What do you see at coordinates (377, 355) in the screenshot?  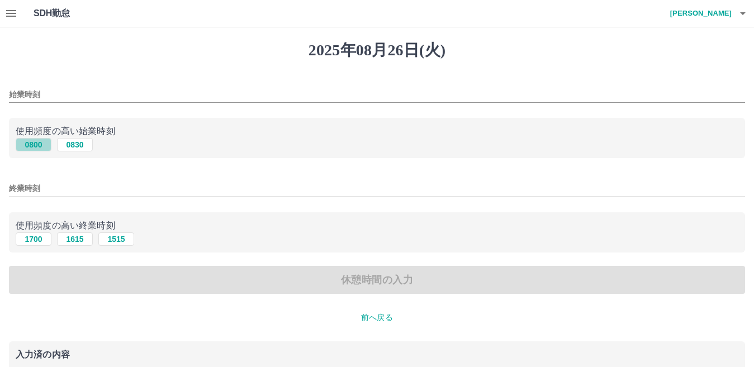 I see `p: 入力済の内容` at bounding box center [377, 355].